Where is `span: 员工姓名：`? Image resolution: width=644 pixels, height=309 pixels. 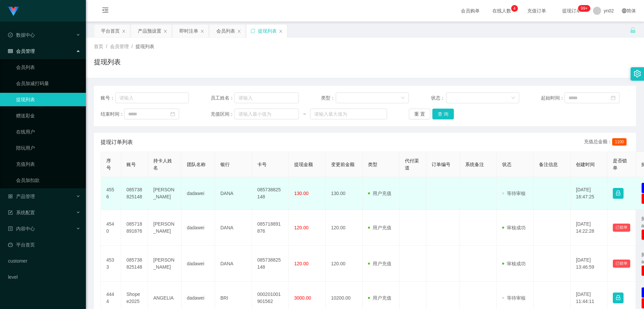 span: 员工姓名： is located at coordinates (223, 98).